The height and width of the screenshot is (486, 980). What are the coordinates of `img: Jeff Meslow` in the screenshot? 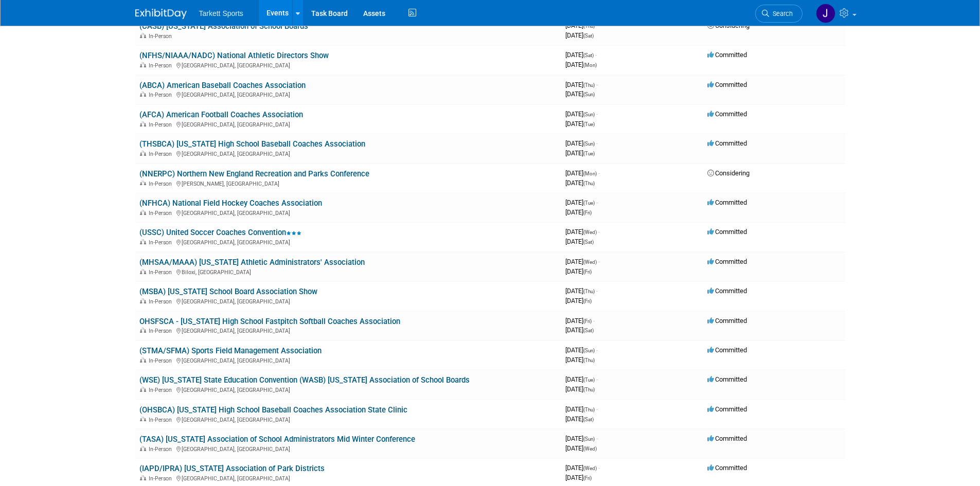 It's located at (825, 13).